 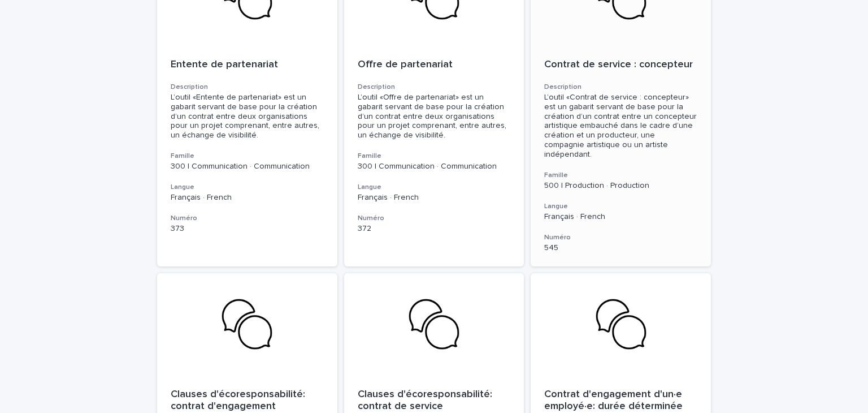 I want to click on p: Entente de partenariat, so click(x=247, y=65).